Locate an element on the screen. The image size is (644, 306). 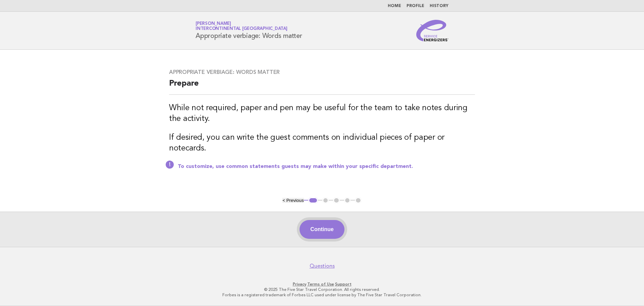
img: Service Energizers is located at coordinates (432, 30).